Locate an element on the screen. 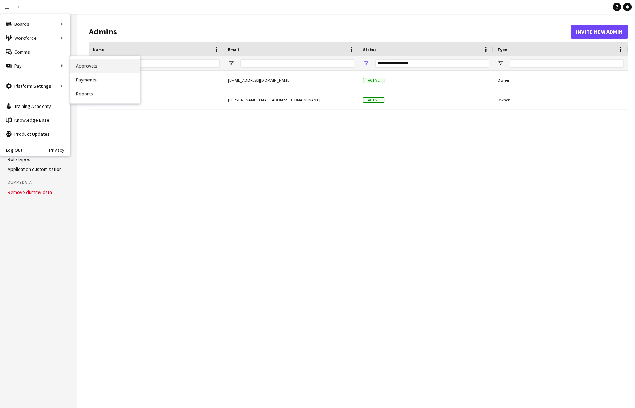  a: Reports is located at coordinates (105, 94).